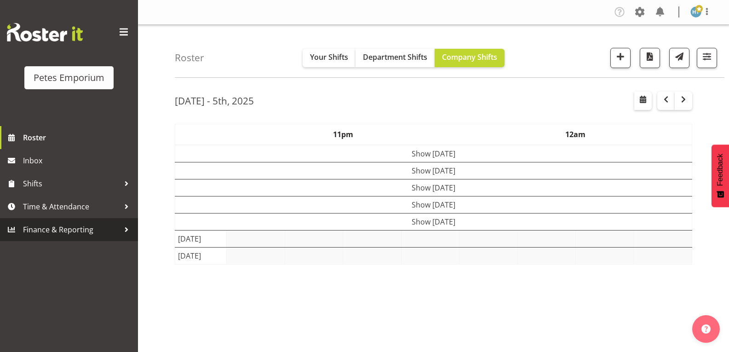 Image resolution: width=729 pixels, height=352 pixels. What do you see at coordinates (650, 58) in the screenshot?
I see `button: Download a PDF of the roster according to the set date range.` at bounding box center [650, 58].